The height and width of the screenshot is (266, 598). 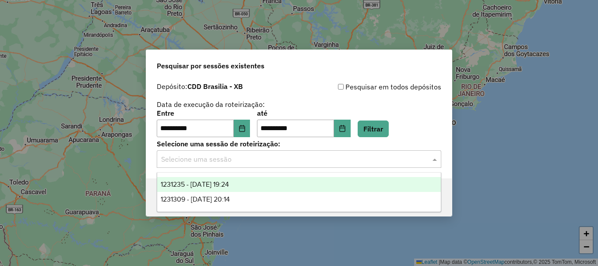 What do you see at coordinates (370, 87) in the screenshot?
I see `div: Pesquisar em todos depósitos` at bounding box center [370, 87].